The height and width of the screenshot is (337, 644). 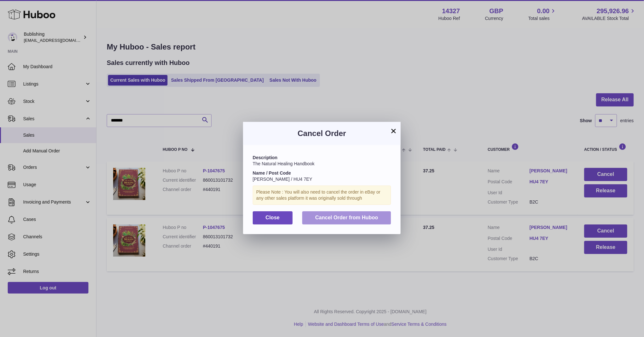 I want to click on h3: Cancel Order, so click(x=322, y=134).